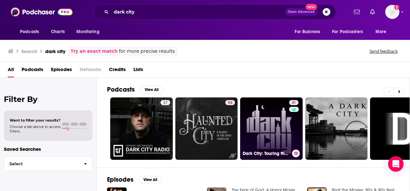 This screenshot has height=191, width=410. Describe the element at coordinates (396, 164) in the screenshot. I see `div: Open Intercom Messenger` at that location.